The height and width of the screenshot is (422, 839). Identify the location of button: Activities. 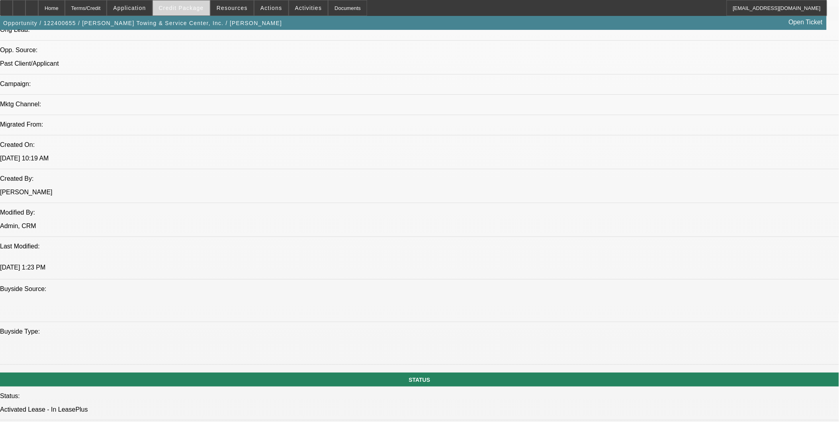
(309, 8).